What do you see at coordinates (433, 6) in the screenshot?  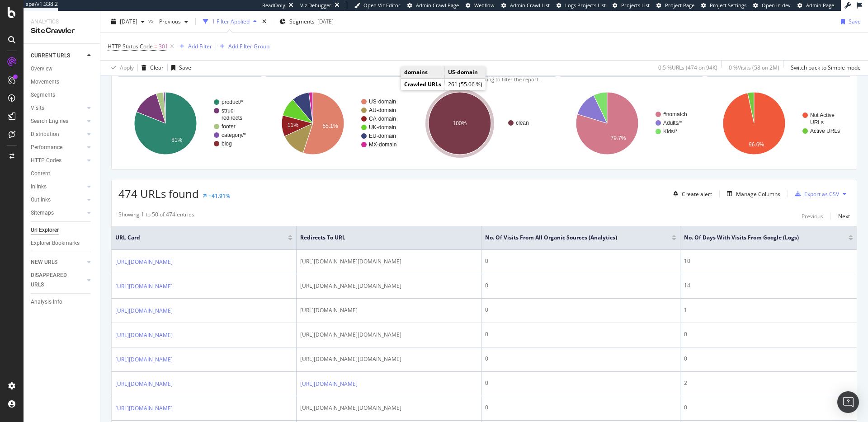 I see `a: Admin Crawl Page` at bounding box center [433, 6].